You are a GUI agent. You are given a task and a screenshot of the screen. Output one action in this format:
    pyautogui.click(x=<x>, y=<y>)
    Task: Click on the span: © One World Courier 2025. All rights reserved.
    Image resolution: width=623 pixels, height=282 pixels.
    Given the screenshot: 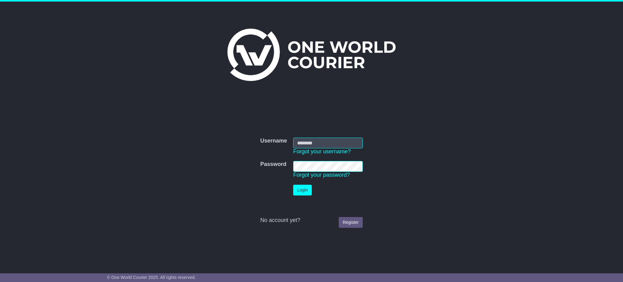 What is the action you would take?
    pyautogui.click(x=151, y=277)
    